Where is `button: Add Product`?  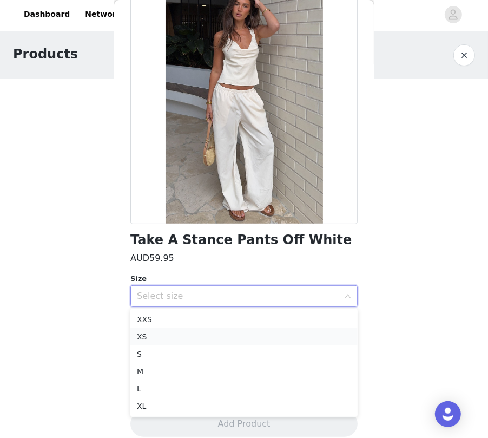
button: Add Product is located at coordinates (244, 424).